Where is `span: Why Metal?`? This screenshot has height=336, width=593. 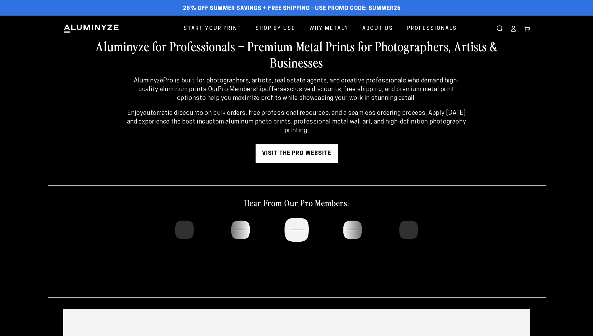 span: Why Metal? is located at coordinates (329, 29).